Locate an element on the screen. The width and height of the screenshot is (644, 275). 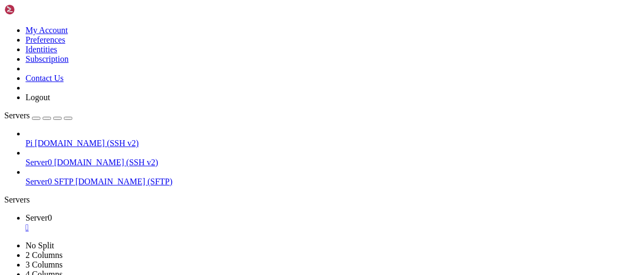
a: Preferences is located at coordinates (45, 40).